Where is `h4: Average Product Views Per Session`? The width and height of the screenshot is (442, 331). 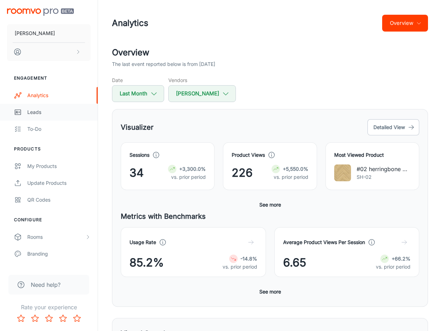 h4: Average Product Views Per Session is located at coordinates (324, 242).